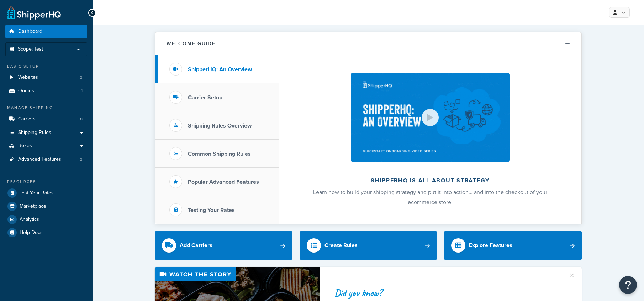 The width and height of the screenshot is (644, 301). What do you see at coordinates (205, 98) in the screenshot?
I see `h3: Carrier Setup` at bounding box center [205, 98].